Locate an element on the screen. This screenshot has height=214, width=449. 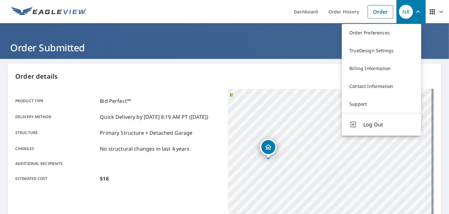
p: Product type is located at coordinates (56, 101).